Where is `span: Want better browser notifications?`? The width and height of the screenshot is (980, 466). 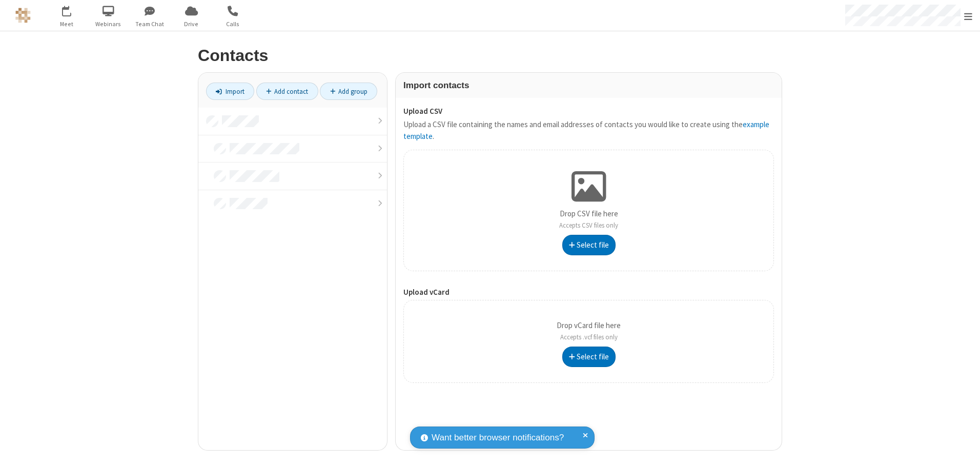 span: Want better browser notifications? is located at coordinates (498, 438).